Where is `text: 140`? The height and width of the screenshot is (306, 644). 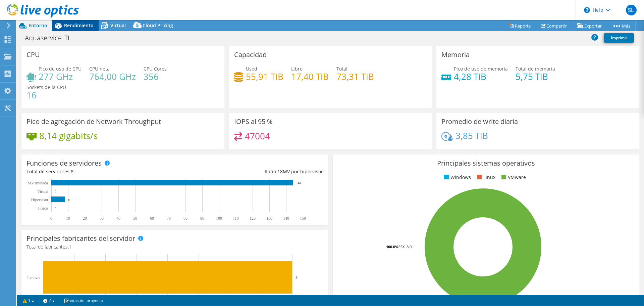 text: 140 is located at coordinates (286, 218).